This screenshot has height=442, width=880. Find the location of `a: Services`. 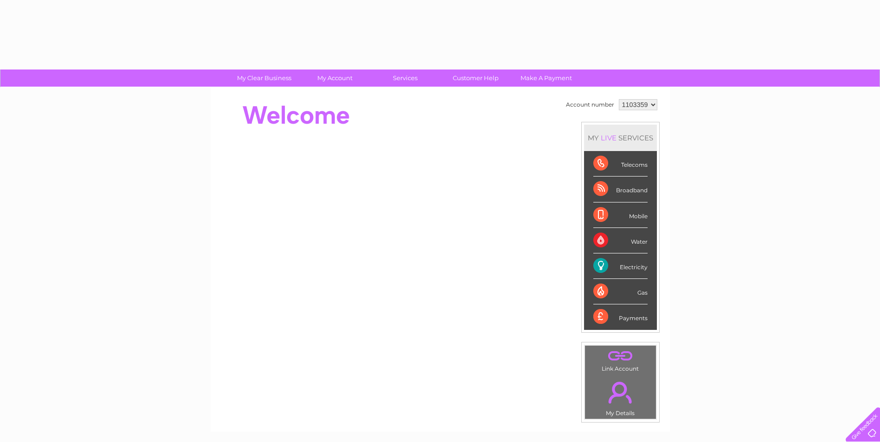

a: Services is located at coordinates (405, 78).